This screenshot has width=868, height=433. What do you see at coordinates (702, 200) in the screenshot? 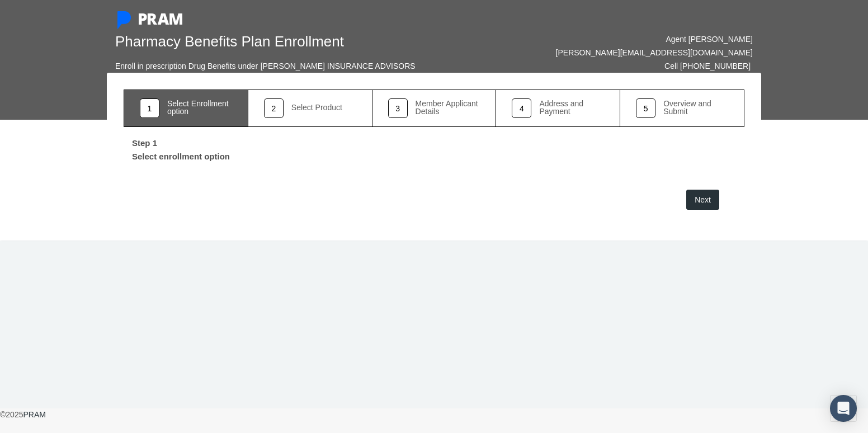
I see `button: Next` at bounding box center [702, 200].